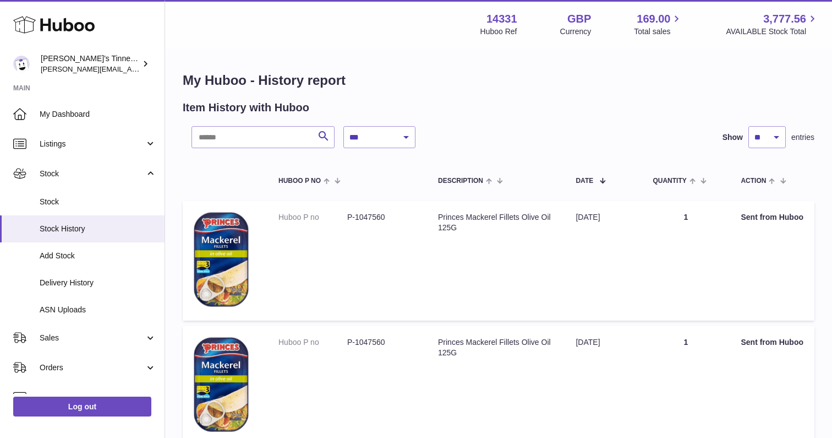 This screenshot has height=438, width=832. Describe the element at coordinates (98, 309) in the screenshot. I see `span: ASN Uploads` at that location.